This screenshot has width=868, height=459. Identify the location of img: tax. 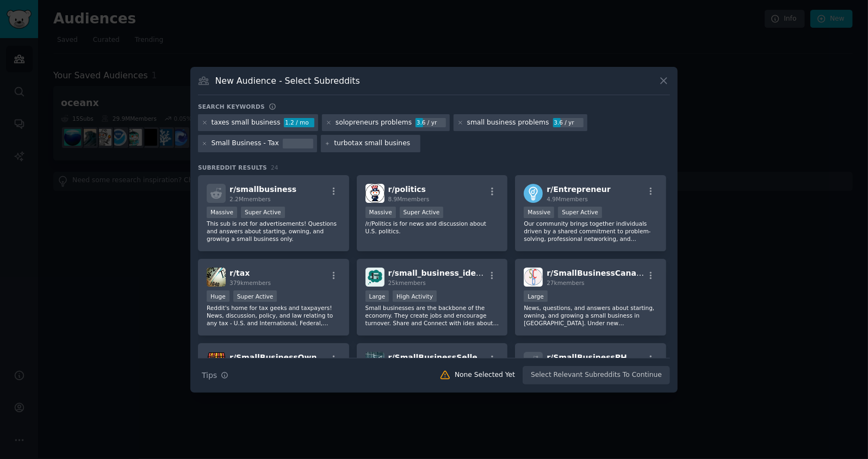
(216, 277).